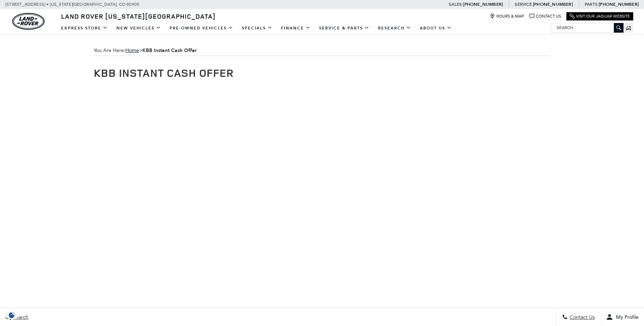 This screenshot has width=644, height=326. I want to click on strong: KBB Instant Cash Offer, so click(169, 50).